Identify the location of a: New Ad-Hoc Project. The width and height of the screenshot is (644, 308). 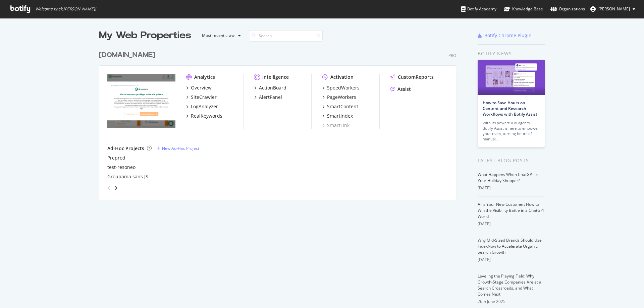
(178, 148).